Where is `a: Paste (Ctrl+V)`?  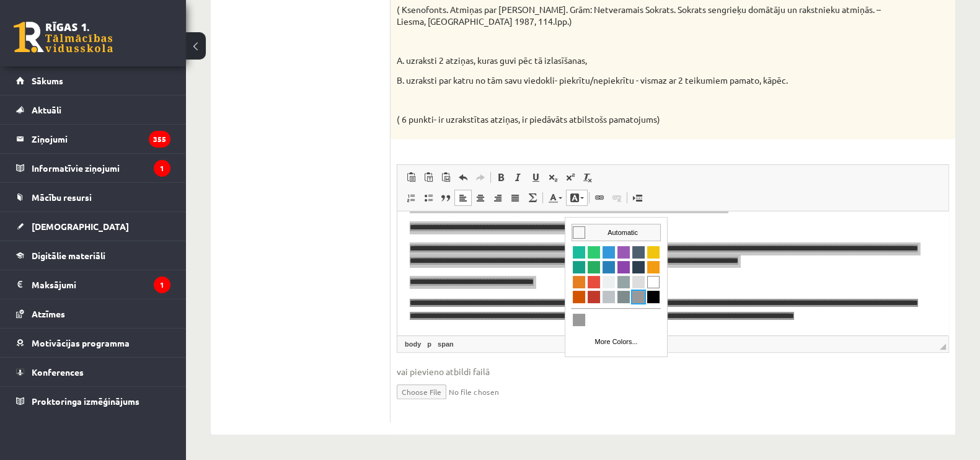 a: Paste (Ctrl+V) is located at coordinates (411, 177).